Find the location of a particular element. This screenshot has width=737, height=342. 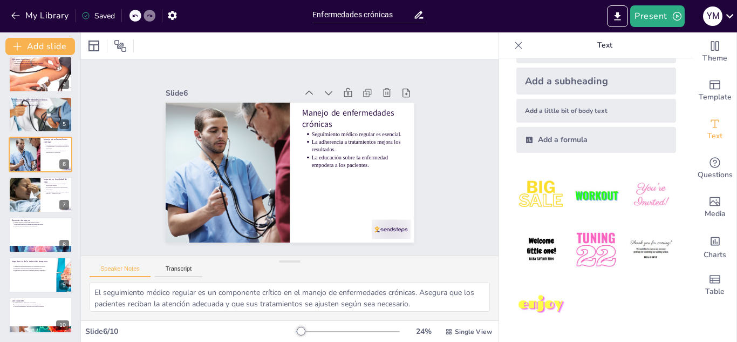

p: Programas educativos brindan información valiosa. is located at coordinates (42, 224).